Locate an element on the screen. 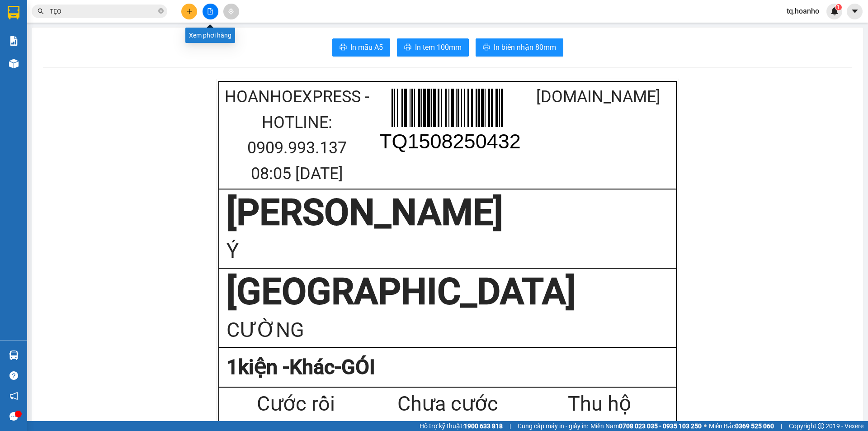  sup: 1 is located at coordinates (838, 7).